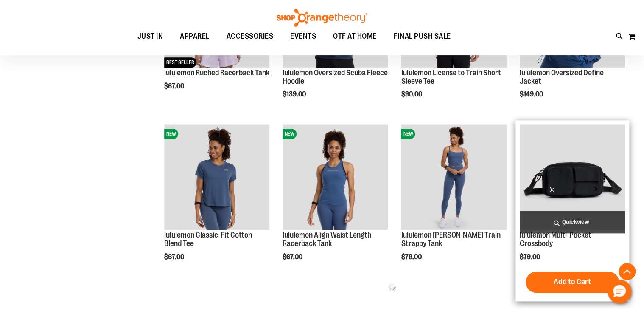 The image size is (644, 314). What do you see at coordinates (392, 286) in the screenshot?
I see `img: ias-spinner.gif` at bounding box center [392, 286].